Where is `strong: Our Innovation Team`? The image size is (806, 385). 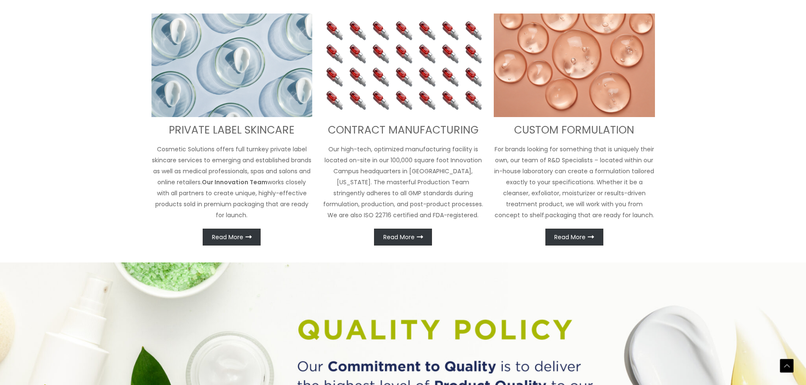
strong: Our Innovation Team is located at coordinates (234, 182).